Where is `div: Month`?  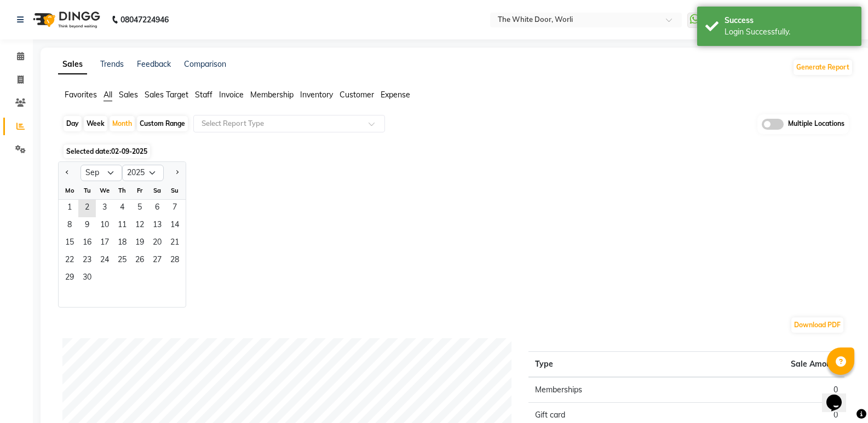
div: Month is located at coordinates (122, 124).